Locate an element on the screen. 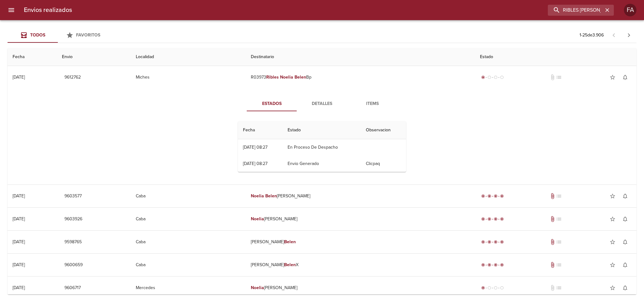  th: Localidad is located at coordinates (188, 57).